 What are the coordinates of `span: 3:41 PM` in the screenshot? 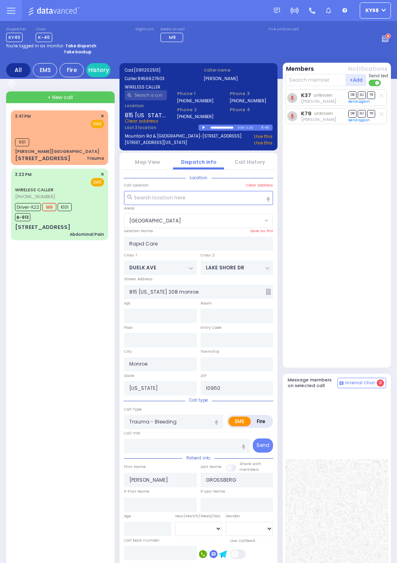 It's located at (23, 116).